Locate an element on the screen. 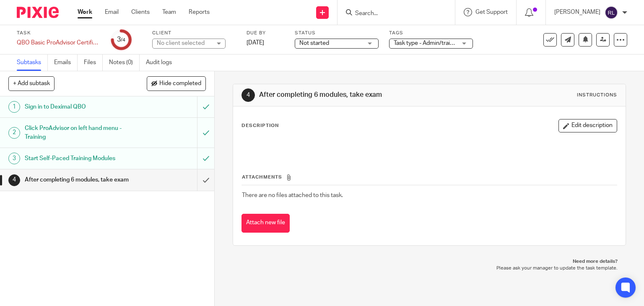 The width and height of the screenshot is (644, 306). img: Pixie is located at coordinates (38, 12).